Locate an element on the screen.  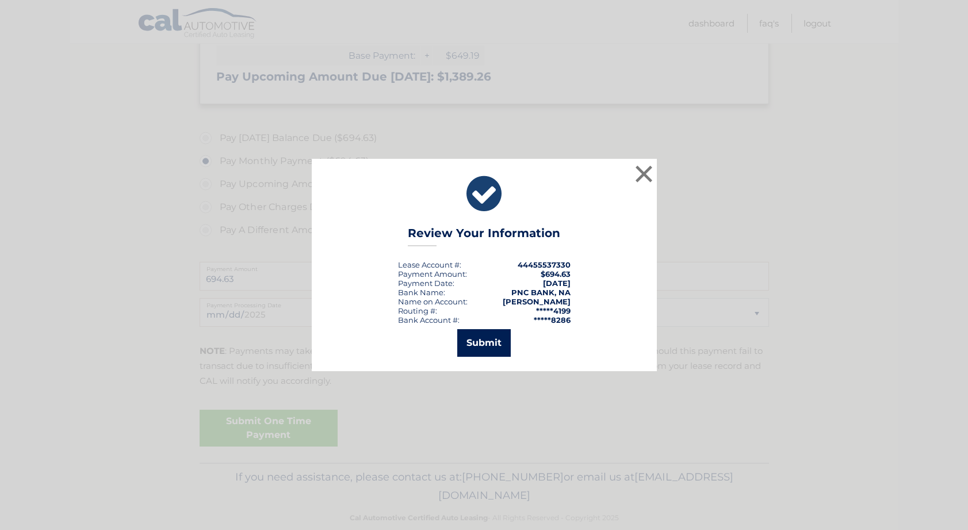
div: Bank Account #: is located at coordinates (428, 320).